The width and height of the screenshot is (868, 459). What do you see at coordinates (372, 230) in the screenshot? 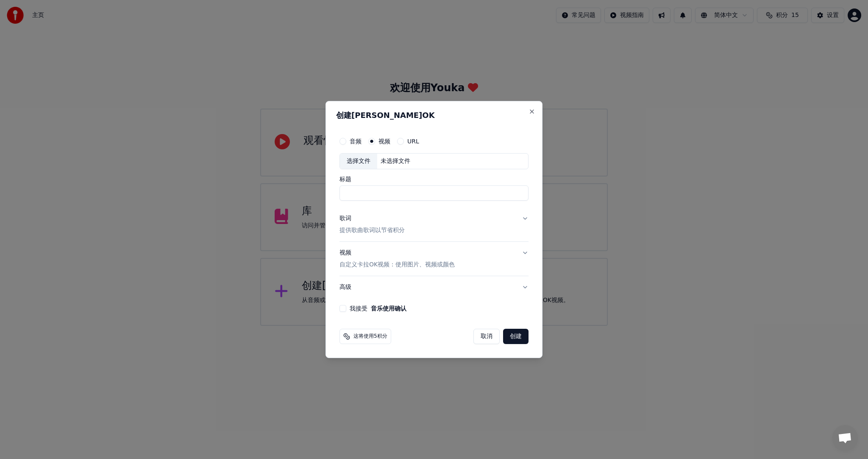
I see `p: 提供歌曲歌词以节省积分` at bounding box center [372, 230].